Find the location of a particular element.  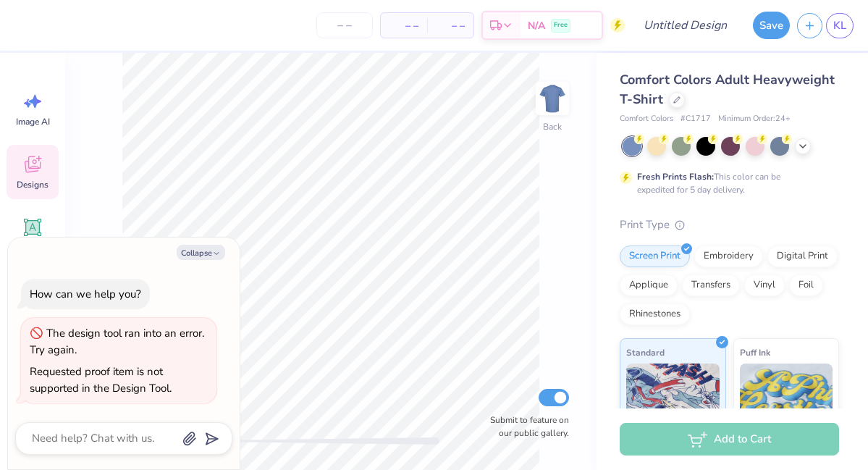

div: Print Type is located at coordinates (729, 225).